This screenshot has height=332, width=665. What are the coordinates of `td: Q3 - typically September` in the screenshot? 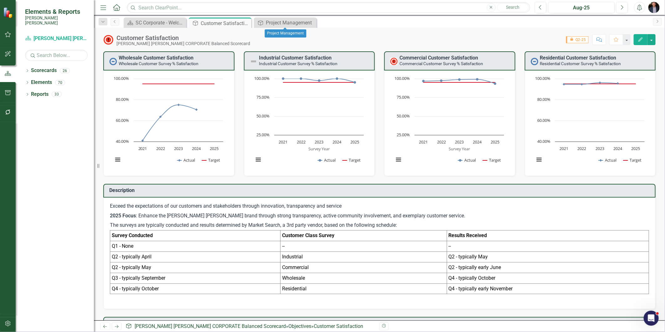 It's located at (195, 278).